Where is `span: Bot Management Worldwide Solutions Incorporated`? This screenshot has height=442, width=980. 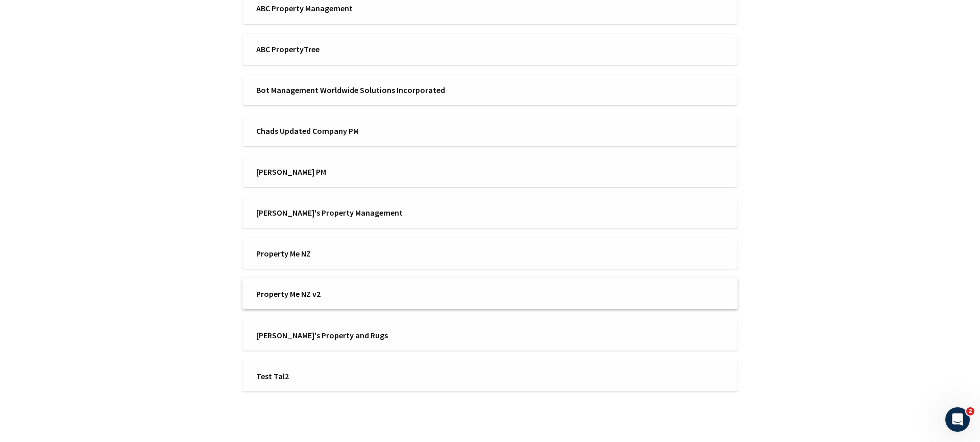 span: Bot Management Worldwide Solutions Incorporated is located at coordinates (370, 90).